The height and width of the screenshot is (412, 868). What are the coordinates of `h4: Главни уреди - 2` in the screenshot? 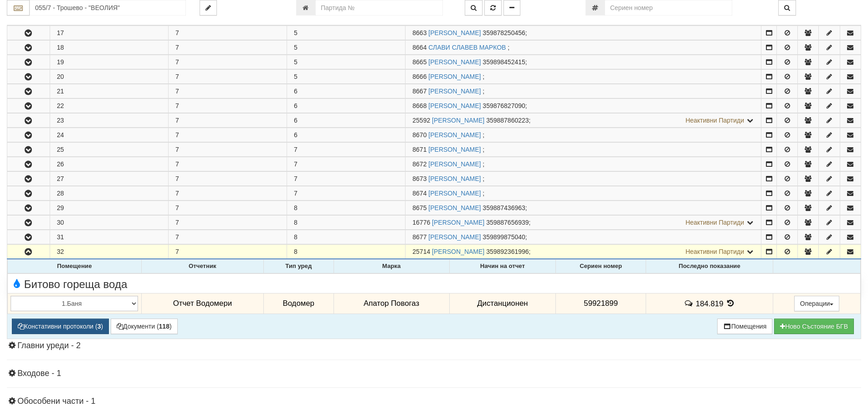 It's located at (434, 346).